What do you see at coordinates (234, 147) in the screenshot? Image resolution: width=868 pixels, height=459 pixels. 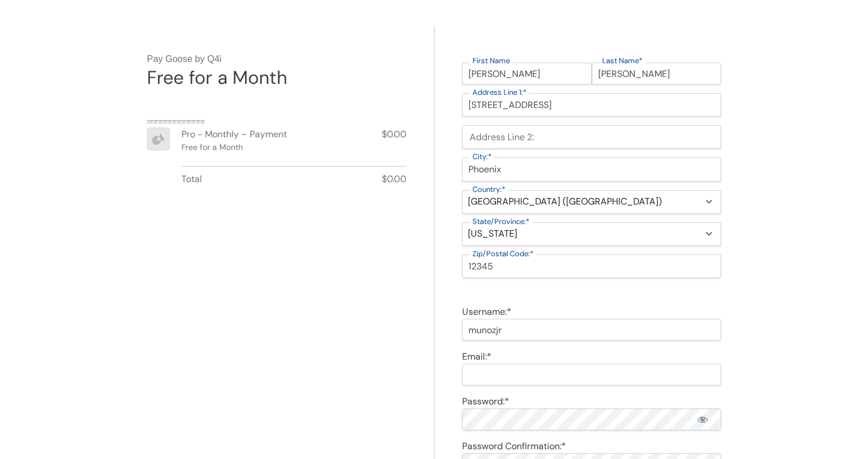 I see `p: Free for a Month` at bounding box center [234, 147].